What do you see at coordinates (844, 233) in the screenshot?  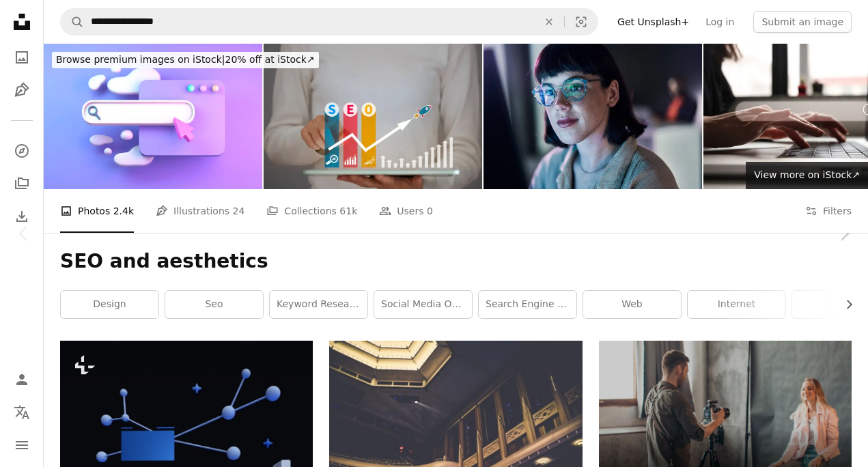 I see `a: Next` at bounding box center [844, 233].